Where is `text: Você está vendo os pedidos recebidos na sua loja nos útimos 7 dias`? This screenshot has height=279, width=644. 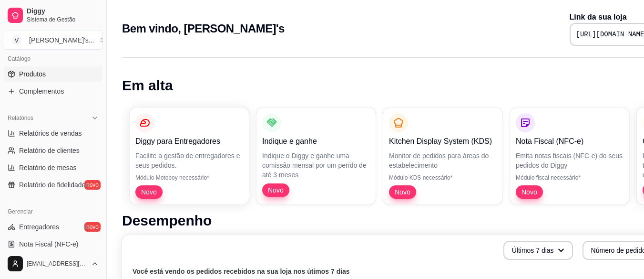
text: Você está vendo os pedidos recebidos na sua loja nos útimos 7 dias is located at coordinates (241, 271).